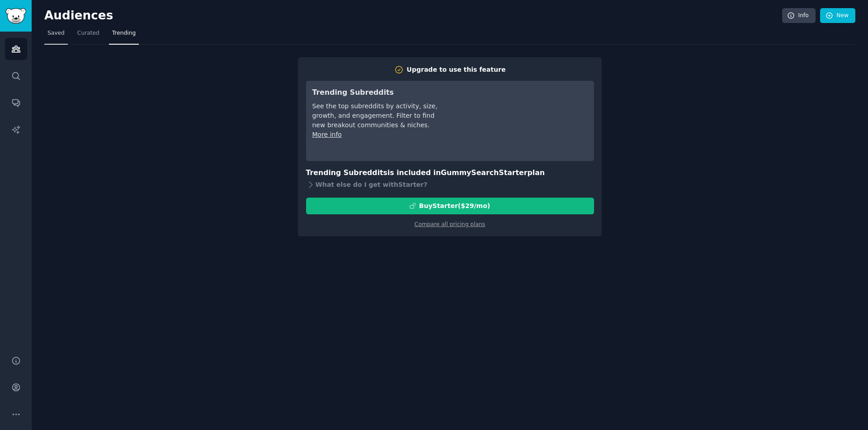  What do you see at coordinates (456, 70) in the screenshot?
I see `div: Upgrade to use this feature` at bounding box center [456, 70].